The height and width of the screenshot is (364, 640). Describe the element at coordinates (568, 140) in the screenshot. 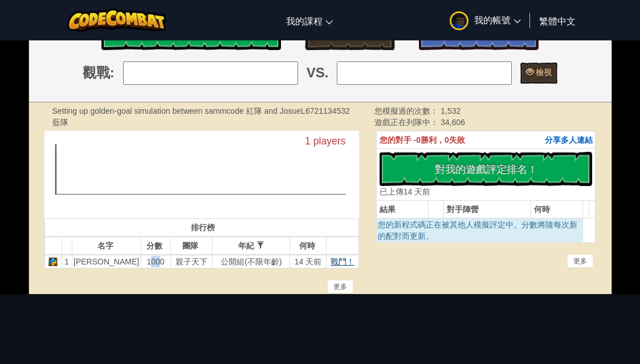

I see `span: 分享多人連結` at that location.